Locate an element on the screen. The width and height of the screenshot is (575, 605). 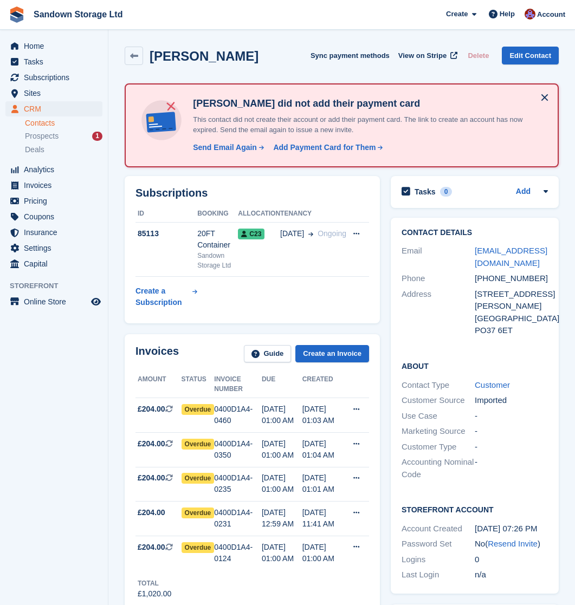
a: Add Payment Card for Them is located at coordinates (326, 147).